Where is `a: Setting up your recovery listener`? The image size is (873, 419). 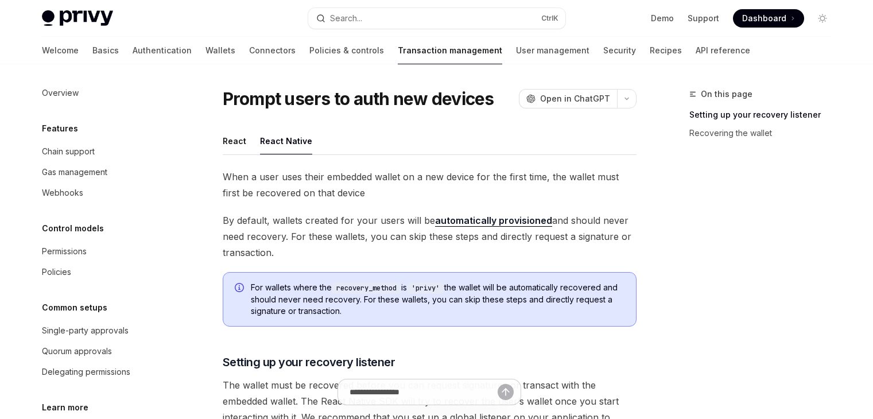
a: Setting up your recovery listener is located at coordinates (765, 115).